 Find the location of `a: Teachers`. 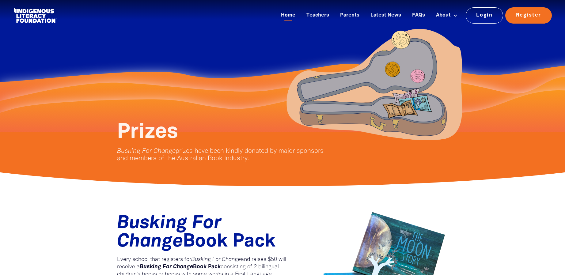

a: Teachers is located at coordinates (318, 15).